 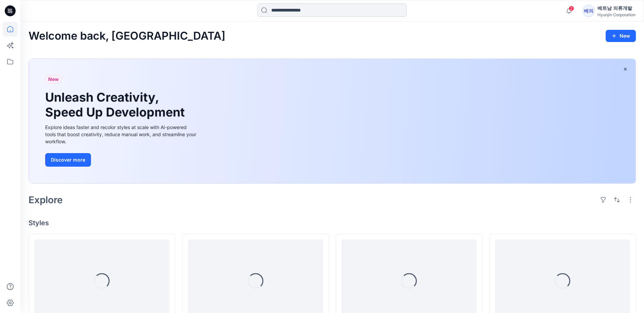 What do you see at coordinates (332, 223) in the screenshot?
I see `h4: Styles` at bounding box center [332, 223].